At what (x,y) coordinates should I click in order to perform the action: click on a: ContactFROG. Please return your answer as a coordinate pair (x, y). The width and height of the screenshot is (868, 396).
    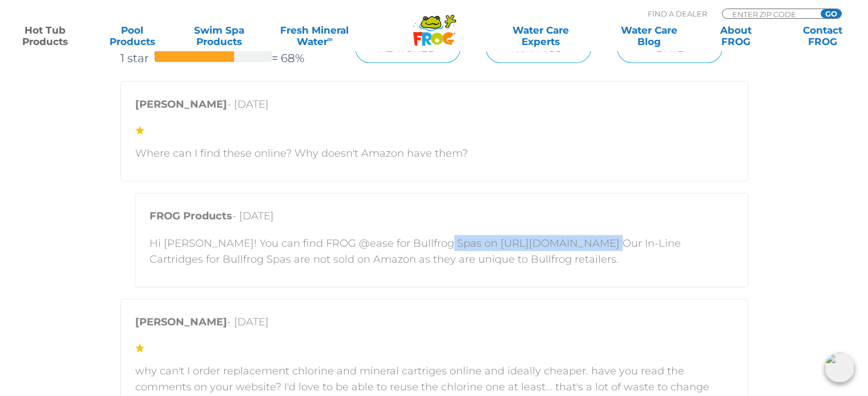
    Looking at the image, I should click on (822, 36).